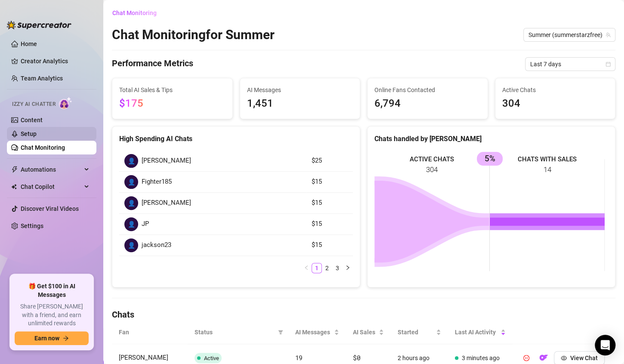  What do you see at coordinates (348, 268) in the screenshot?
I see `span: right` at bounding box center [348, 268].